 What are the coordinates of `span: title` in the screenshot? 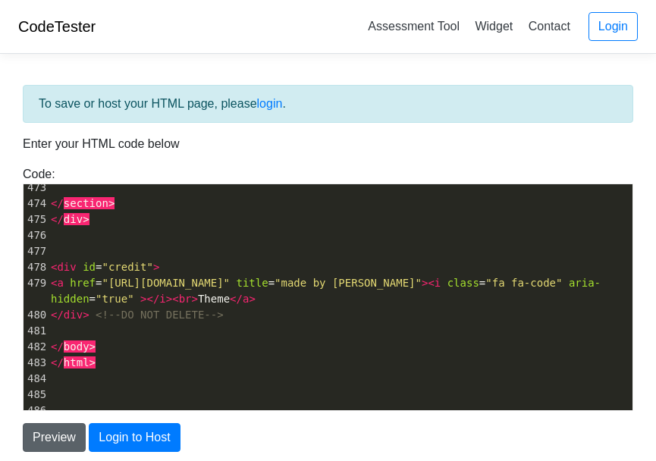 It's located at (252, 283).